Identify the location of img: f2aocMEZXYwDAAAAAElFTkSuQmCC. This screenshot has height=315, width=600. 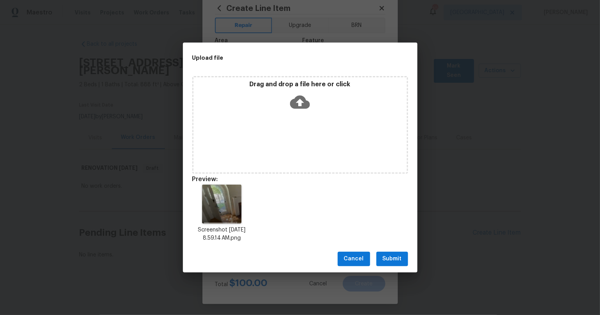
(222, 204).